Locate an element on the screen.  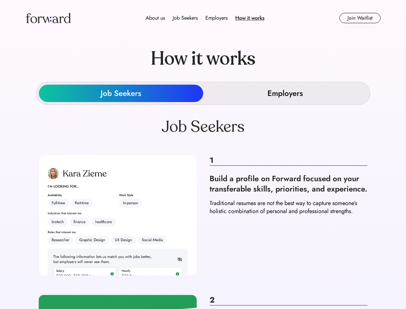
button: Join Waitlist is located at coordinates (360, 18).